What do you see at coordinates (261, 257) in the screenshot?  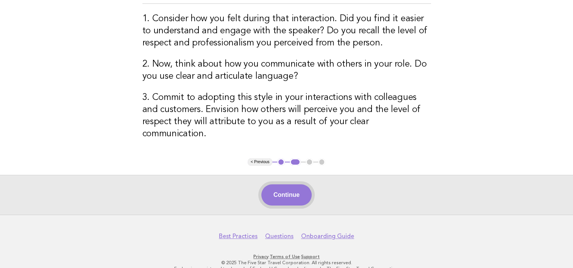 I see `a: Privacy` at bounding box center [261, 257].